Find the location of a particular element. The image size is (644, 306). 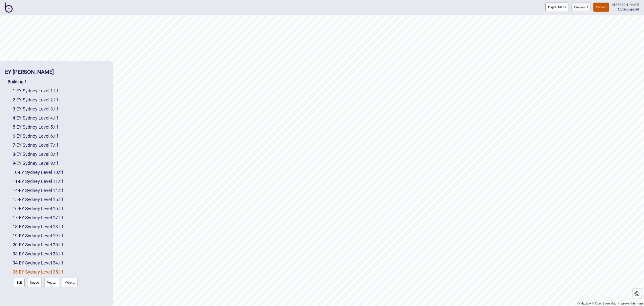

button: Publish is located at coordinates (601, 7).